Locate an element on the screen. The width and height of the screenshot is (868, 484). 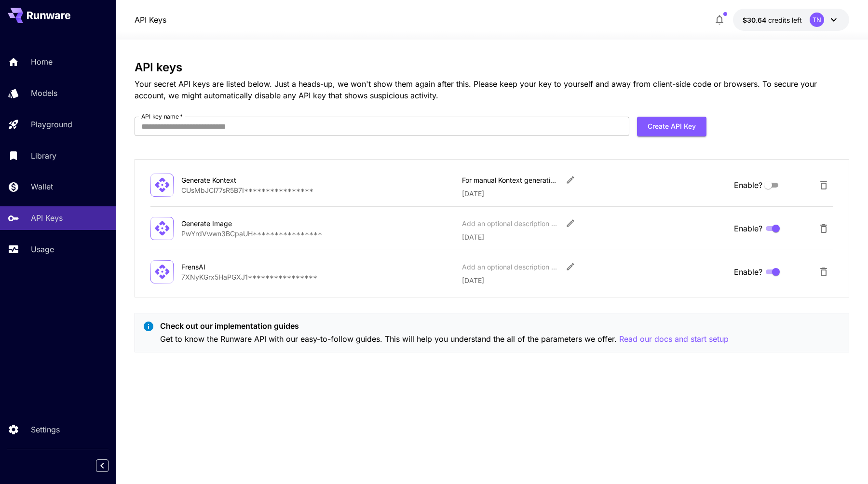
div: Generate Image is located at coordinates (230, 224).